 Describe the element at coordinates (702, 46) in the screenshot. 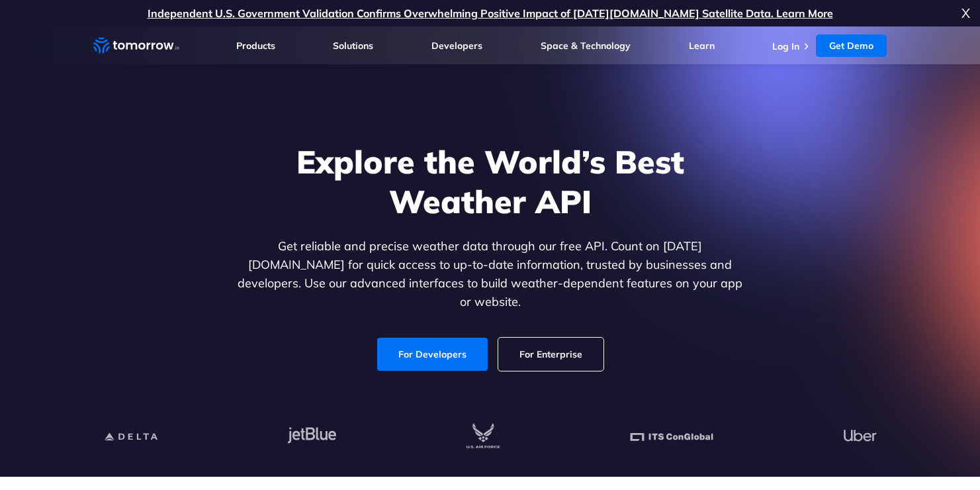

I see `a: Learn` at that location.